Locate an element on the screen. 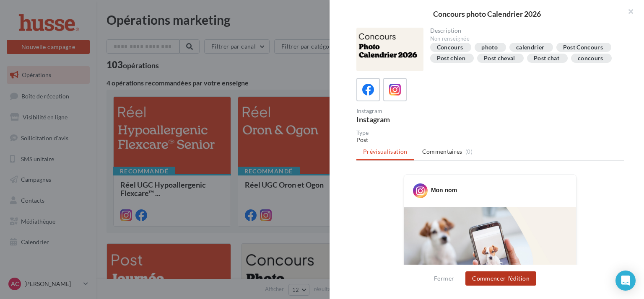 The width and height of the screenshot is (644, 299). div: Description is located at coordinates (524, 31).